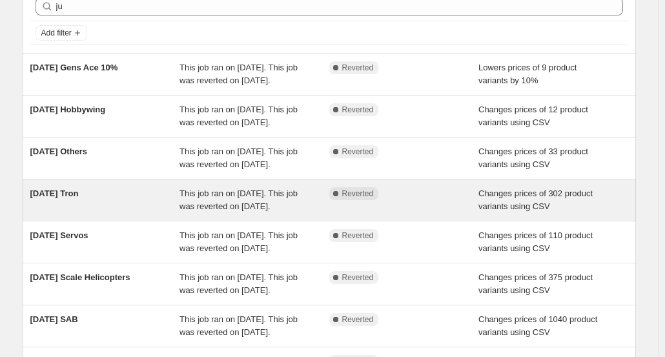  Describe the element at coordinates (527, 74) in the screenshot. I see `span: Lowers prices of 9 product variants by 10%` at that location.